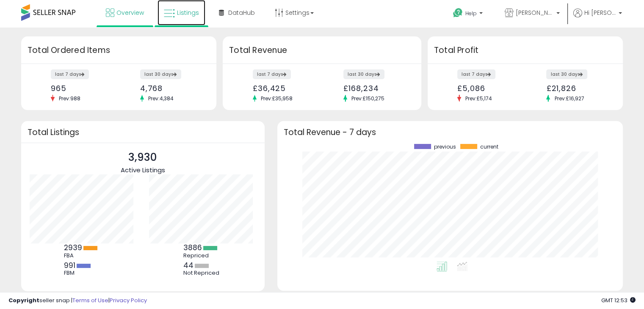 This screenshot has height=309, width=644. Describe the element at coordinates (202, 256) in the screenshot. I see `div: Repriced` at that location.